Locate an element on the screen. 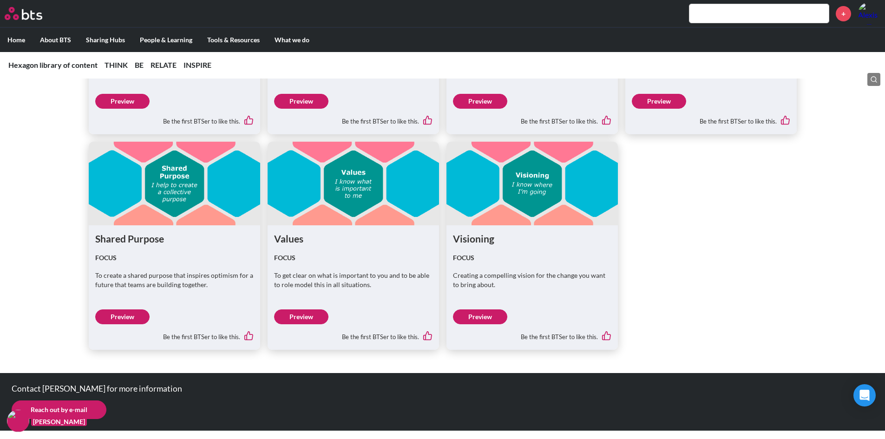 This screenshot has height=439, width=885. p: To create a shared purpose that inspires optimism for a future that teams are building together. is located at coordinates (174, 280).